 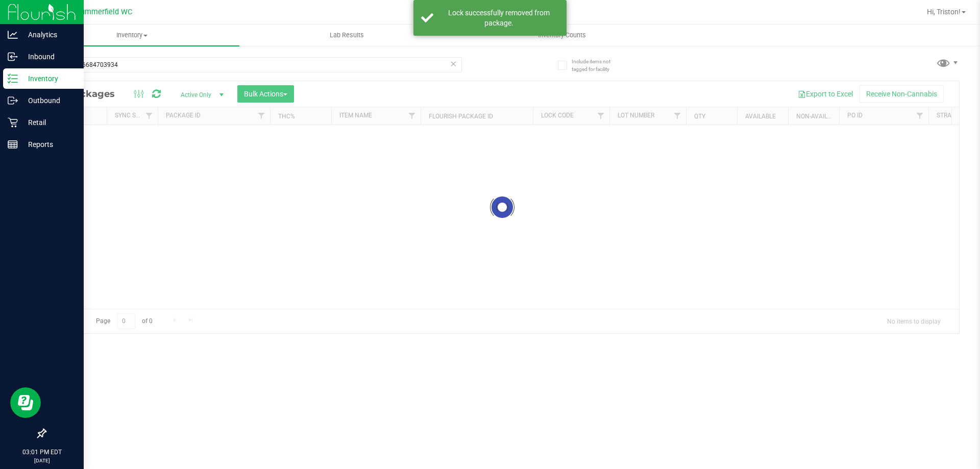 What do you see at coordinates (132, 35) in the screenshot?
I see `a: Inventory` at bounding box center [132, 35].